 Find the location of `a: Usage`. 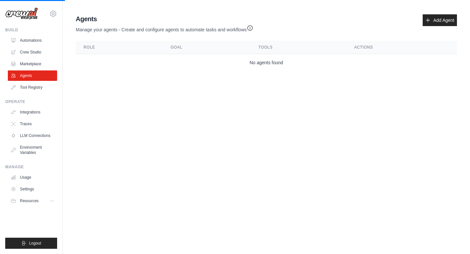

a: Usage is located at coordinates (32, 178).